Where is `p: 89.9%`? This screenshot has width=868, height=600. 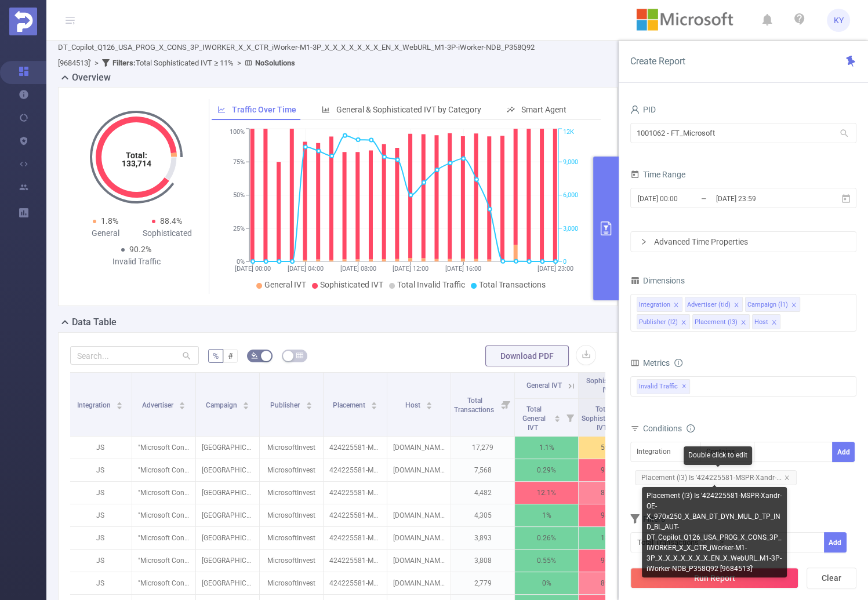
p: 89.9% is located at coordinates (610, 583).